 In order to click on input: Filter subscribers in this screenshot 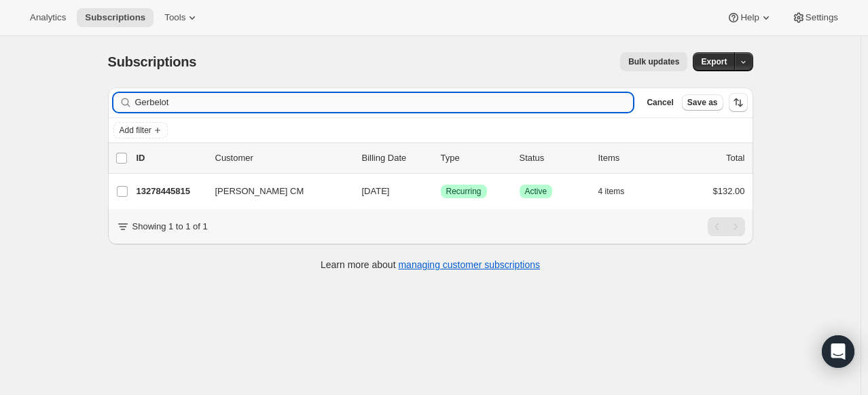, I will do `click(384, 103)`.